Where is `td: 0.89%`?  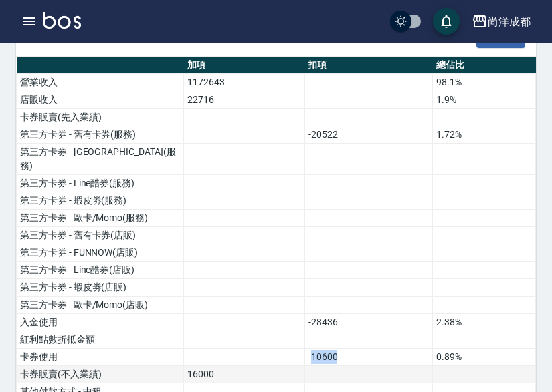
td: 0.89% is located at coordinates (484, 358).